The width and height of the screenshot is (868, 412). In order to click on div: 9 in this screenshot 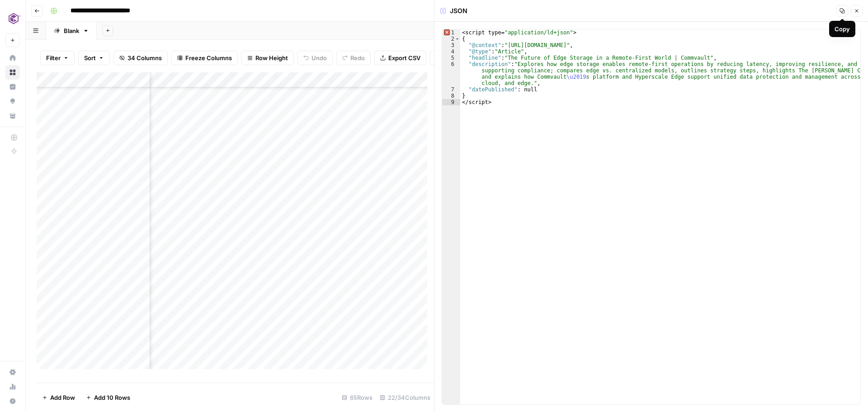, I will do `click(451, 102)`.